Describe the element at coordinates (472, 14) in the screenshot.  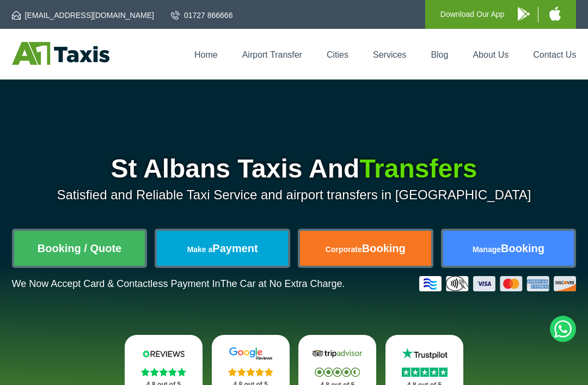
I see `p: Download Our App` at that location.